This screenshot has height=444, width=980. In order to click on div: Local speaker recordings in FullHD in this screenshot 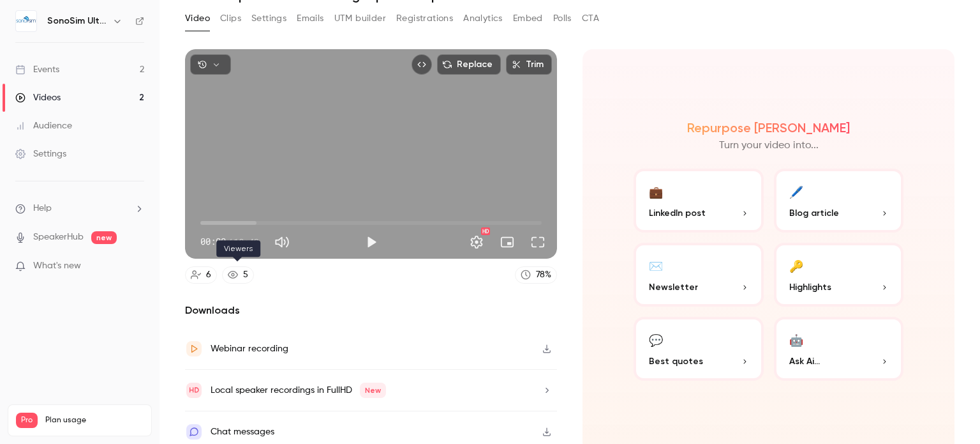, I will do `click(298, 390)`.